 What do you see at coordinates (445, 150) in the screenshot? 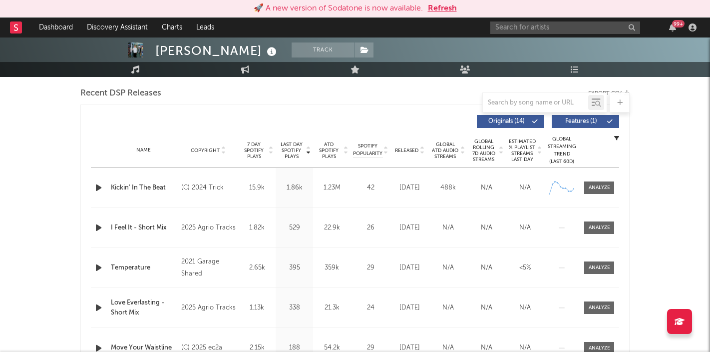
I see `span: Global ATD Audio Streams` at bounding box center [445, 150].